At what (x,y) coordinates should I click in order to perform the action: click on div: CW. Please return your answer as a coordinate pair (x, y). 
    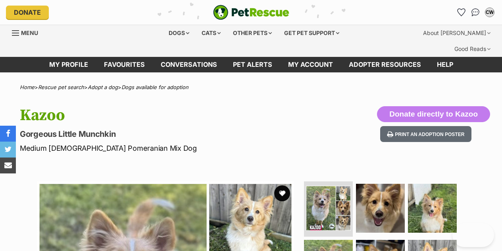
    Looking at the image, I should click on (490, 12).